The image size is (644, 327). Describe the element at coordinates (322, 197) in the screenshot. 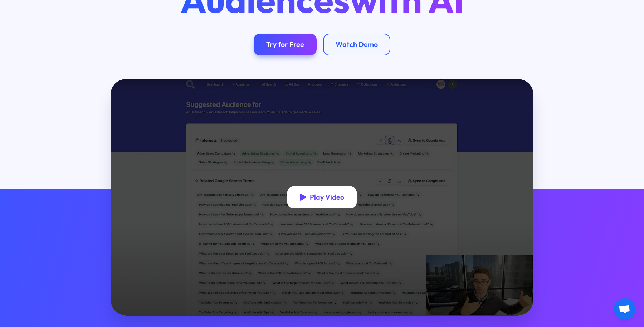

I see `a: open lightbox` at that location.